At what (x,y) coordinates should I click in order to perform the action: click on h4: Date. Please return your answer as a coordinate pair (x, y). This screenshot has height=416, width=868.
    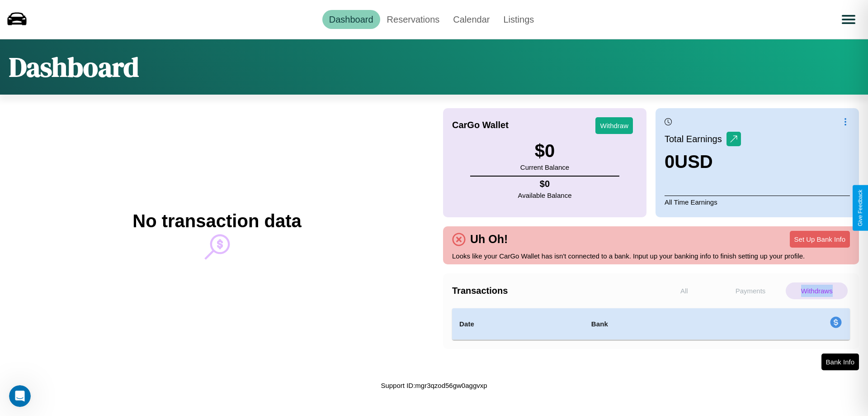
    Looking at the image, I should click on (518, 324).